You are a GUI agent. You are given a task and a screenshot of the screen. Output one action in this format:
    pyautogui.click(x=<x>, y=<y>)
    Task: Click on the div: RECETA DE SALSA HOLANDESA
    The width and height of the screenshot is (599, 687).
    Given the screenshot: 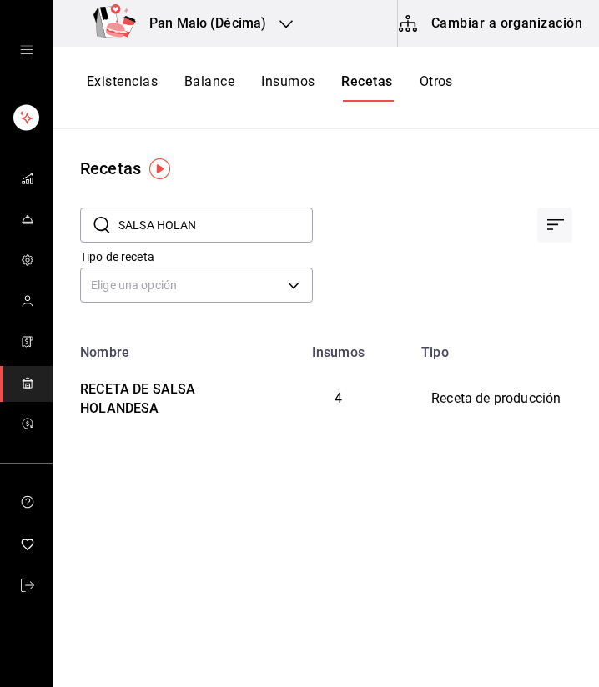 What is the action you would take?
    pyautogui.click(x=159, y=396)
    